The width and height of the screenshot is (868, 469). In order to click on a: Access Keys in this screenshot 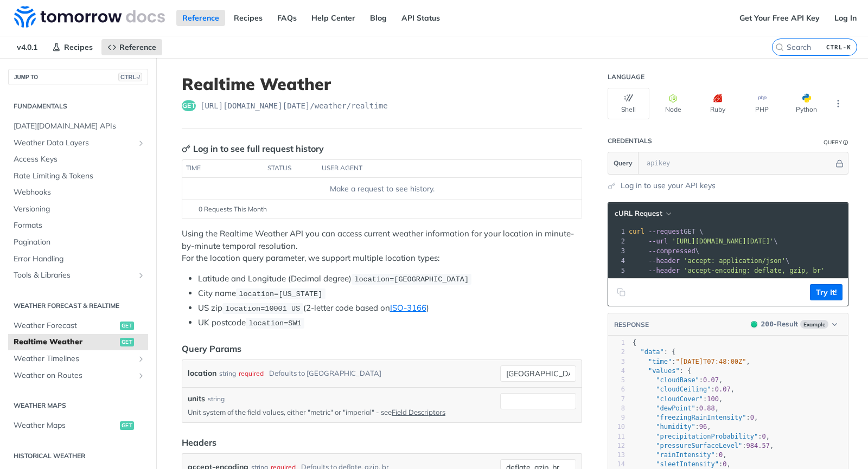, I will do `click(78, 159)`.